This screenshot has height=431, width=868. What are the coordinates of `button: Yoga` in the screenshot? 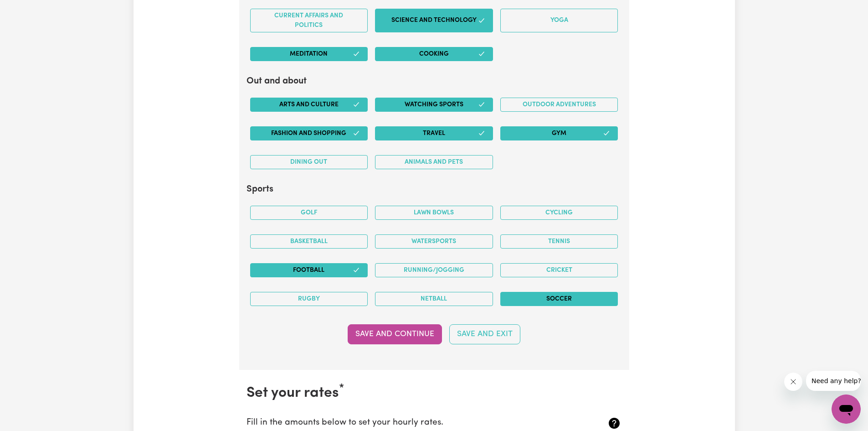 It's located at (558, 21).